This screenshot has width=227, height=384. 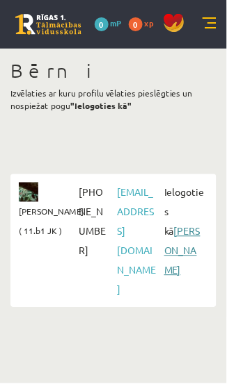 What do you see at coordinates (48, 24) in the screenshot?
I see `a: Rīgas 1. Tālmācības vidusskola` at bounding box center [48, 24].